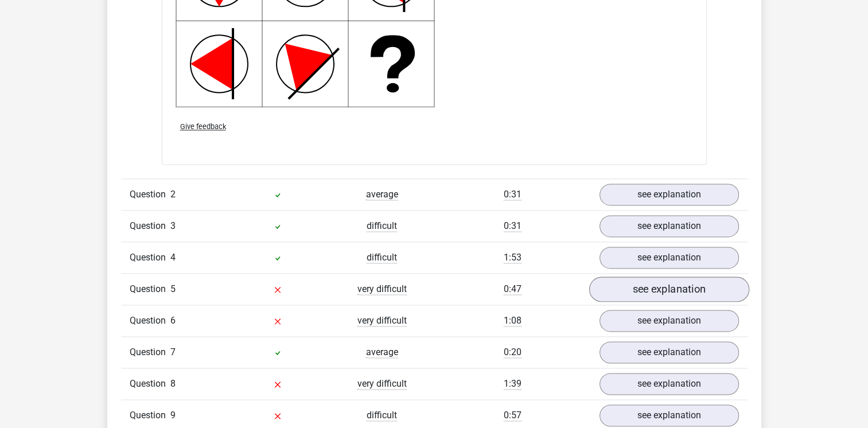 This screenshot has width=868, height=428. I want to click on span: 8, so click(172, 383).